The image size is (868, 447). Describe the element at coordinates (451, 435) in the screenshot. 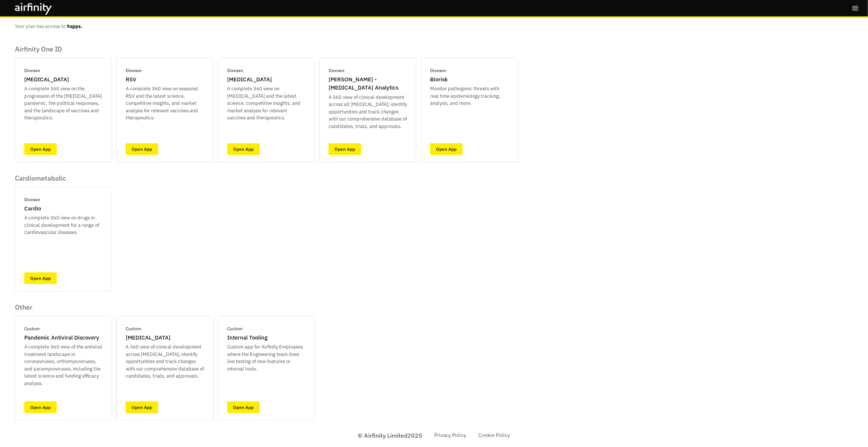

I see `a: Privacy Policy` at that location.